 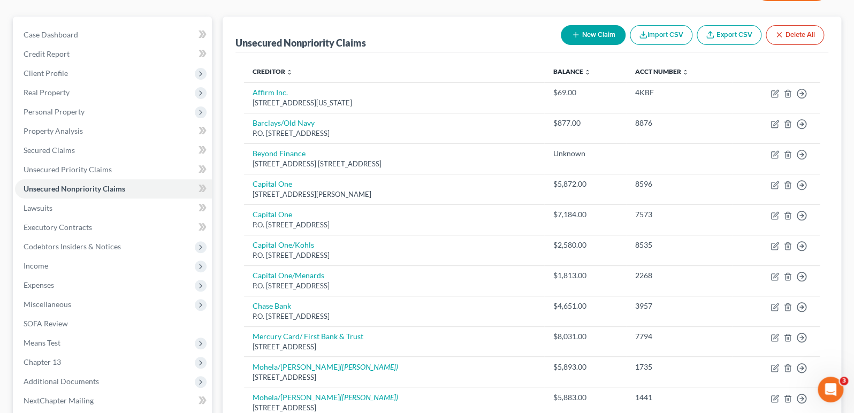 What do you see at coordinates (47, 304) in the screenshot?
I see `span: Miscellaneous` at bounding box center [47, 304].